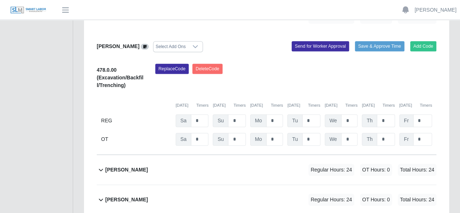  Describe the element at coordinates (207, 69) in the screenshot. I see `button: DeleteCode` at that location.